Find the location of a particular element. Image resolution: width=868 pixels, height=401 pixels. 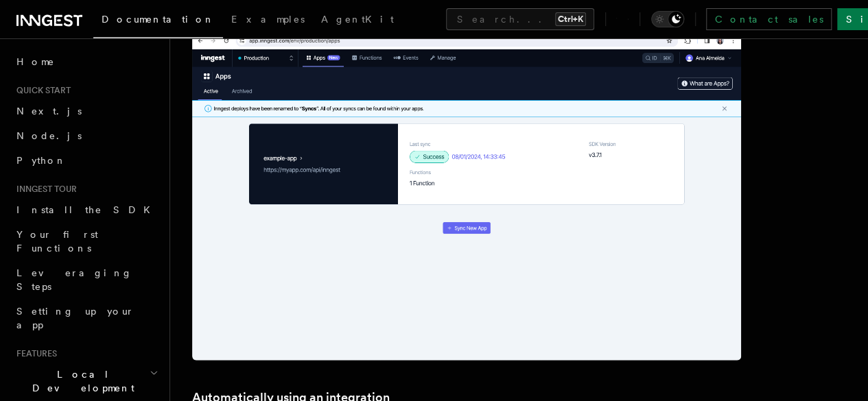

span: Python is located at coordinates (41, 160).